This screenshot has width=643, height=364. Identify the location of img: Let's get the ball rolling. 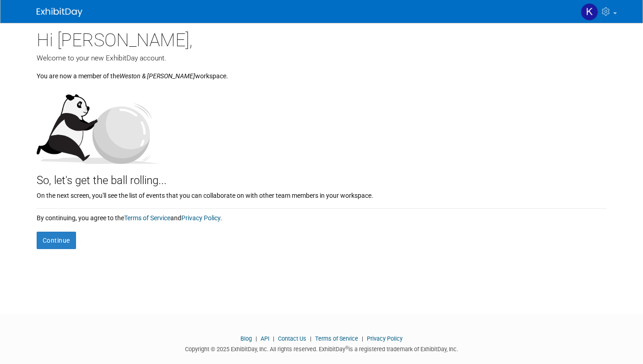
(99, 124).